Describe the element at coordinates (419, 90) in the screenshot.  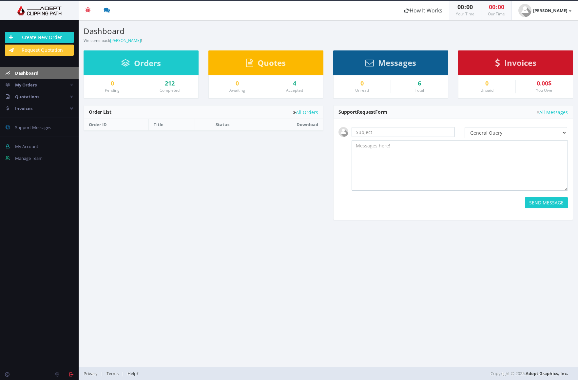
I see `small: Total` at that location.